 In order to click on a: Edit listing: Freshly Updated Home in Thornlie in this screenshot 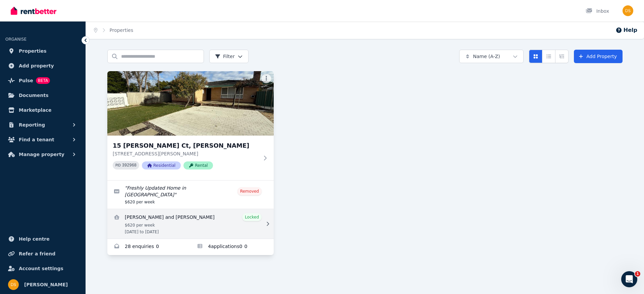, I will do `click(191, 194)`.